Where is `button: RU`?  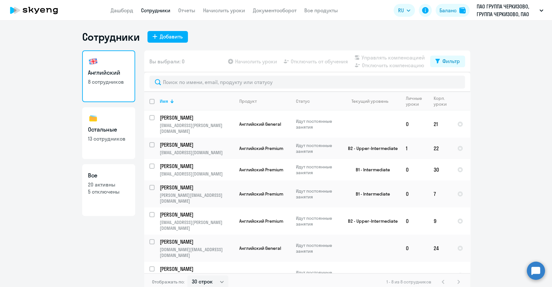
button: RU is located at coordinates (404, 10).